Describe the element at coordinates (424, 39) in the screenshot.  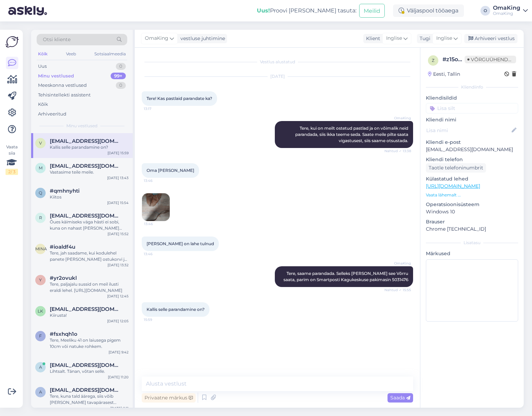
I see `font: Tugi` at that location.